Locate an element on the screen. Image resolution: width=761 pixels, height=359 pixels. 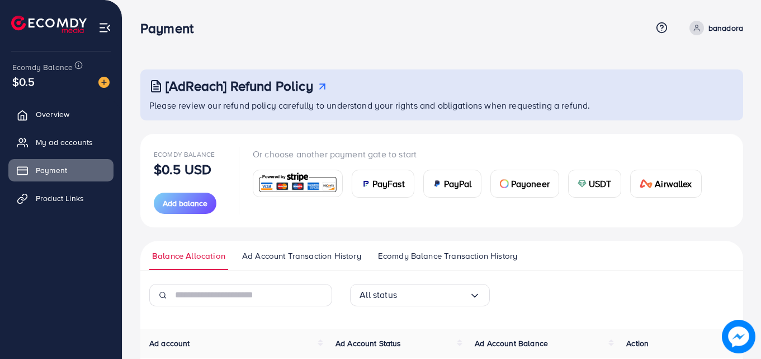
p: banadora is located at coordinates (726, 28).